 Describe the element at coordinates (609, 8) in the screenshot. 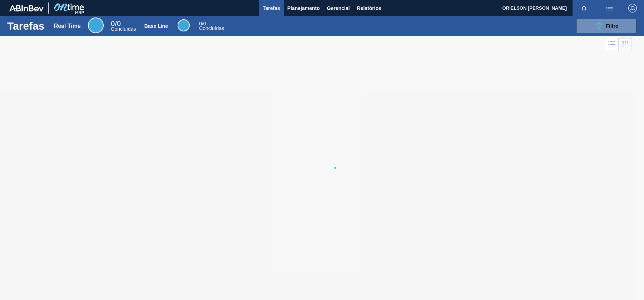

I see `img: userActions` at that location.